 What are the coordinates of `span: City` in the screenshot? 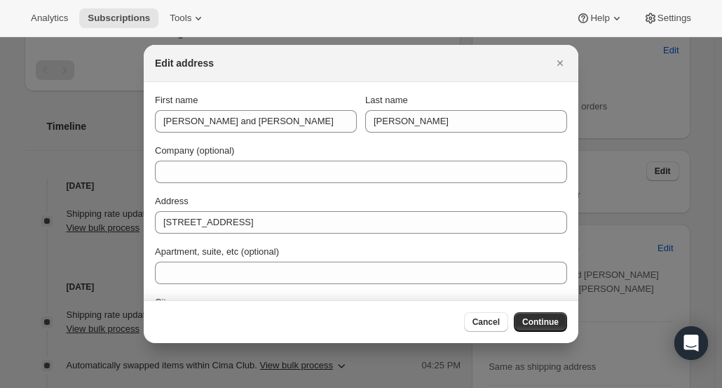 It's located at (163, 302).